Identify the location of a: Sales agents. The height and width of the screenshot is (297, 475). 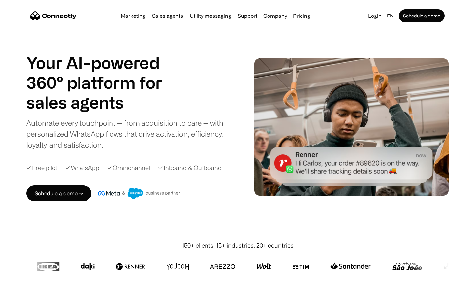
(168, 16).